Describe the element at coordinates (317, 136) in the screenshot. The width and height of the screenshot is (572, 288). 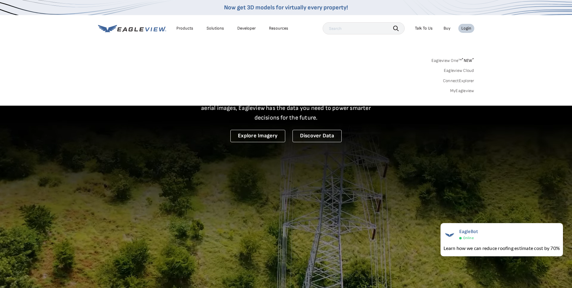
I see `a: Discover Data` at that location.